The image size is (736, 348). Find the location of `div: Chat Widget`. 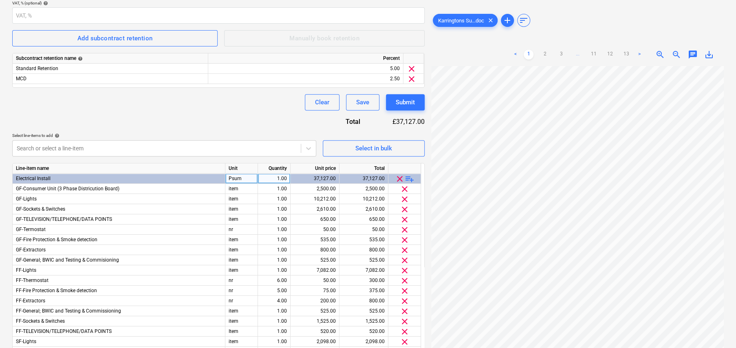

div: Chat Widget is located at coordinates (715, 328).